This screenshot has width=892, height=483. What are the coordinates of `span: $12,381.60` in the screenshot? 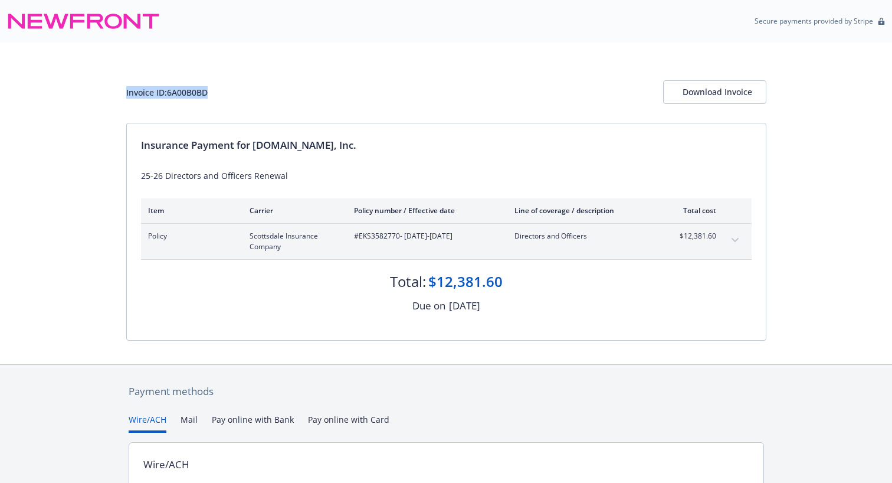 It's located at (694, 236).